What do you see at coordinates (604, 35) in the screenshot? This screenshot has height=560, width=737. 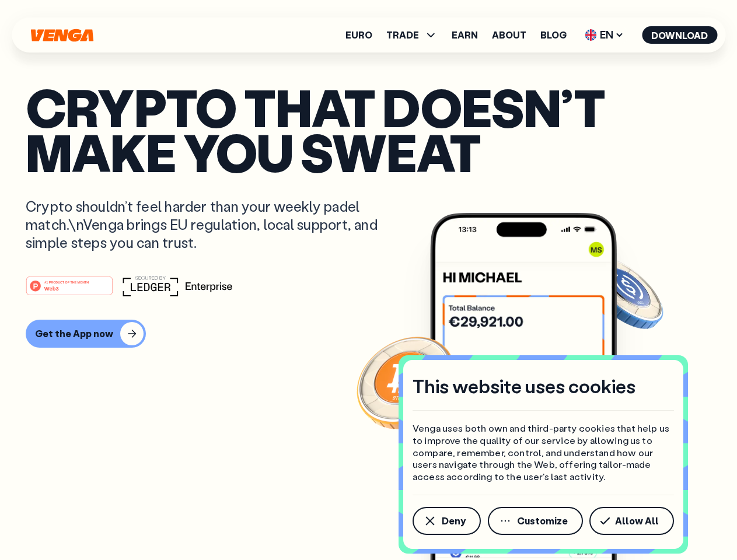 I see `span: EN` at bounding box center [604, 35].